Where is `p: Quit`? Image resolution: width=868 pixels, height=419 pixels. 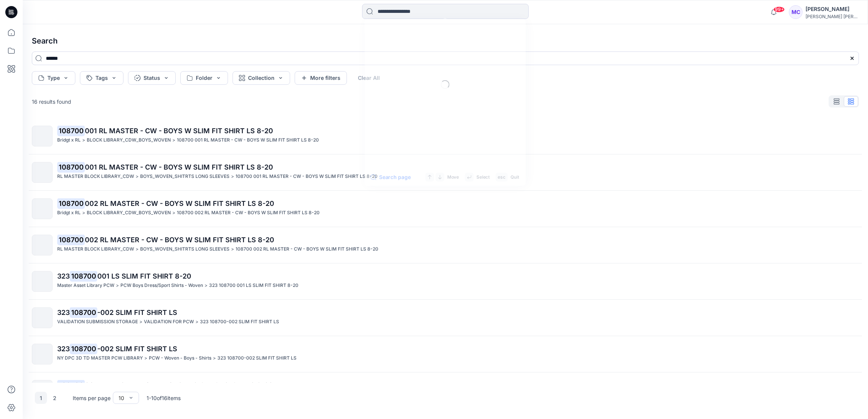
p: Quit is located at coordinates (514, 177).